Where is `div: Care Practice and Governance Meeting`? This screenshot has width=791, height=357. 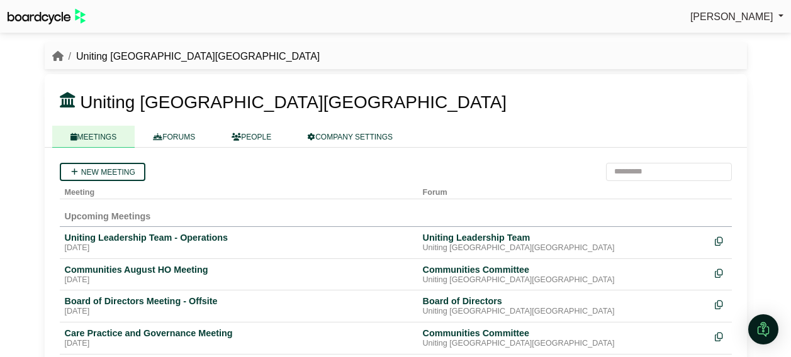 div: Care Practice and Governance Meeting is located at coordinates (238, 333).